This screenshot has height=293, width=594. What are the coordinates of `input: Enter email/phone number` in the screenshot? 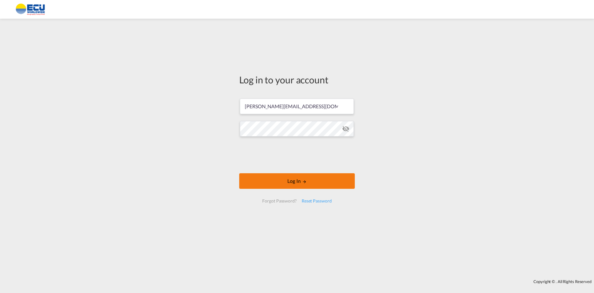 It's located at (297, 106).